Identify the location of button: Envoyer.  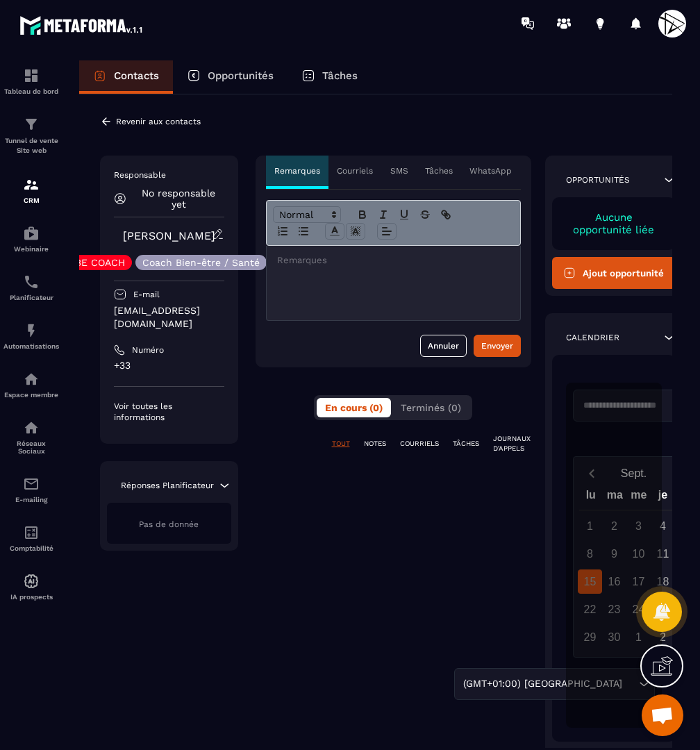
(497, 346).